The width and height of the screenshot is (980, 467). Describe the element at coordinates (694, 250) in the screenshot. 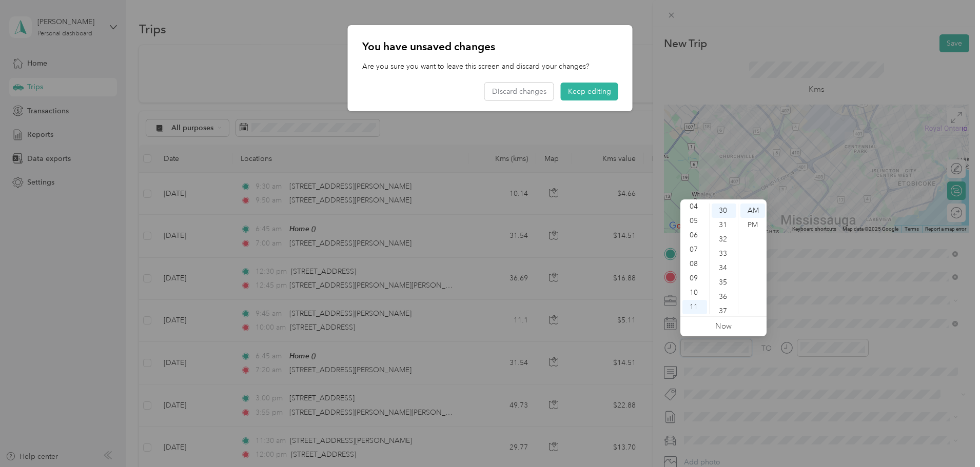

I see `div: 07` at that location.